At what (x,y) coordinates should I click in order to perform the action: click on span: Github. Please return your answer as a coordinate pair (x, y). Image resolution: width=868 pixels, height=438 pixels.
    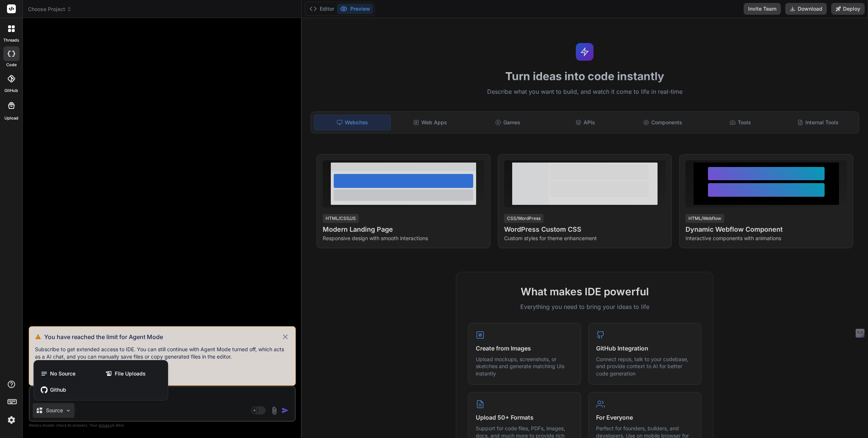
    Looking at the image, I should click on (58, 390).